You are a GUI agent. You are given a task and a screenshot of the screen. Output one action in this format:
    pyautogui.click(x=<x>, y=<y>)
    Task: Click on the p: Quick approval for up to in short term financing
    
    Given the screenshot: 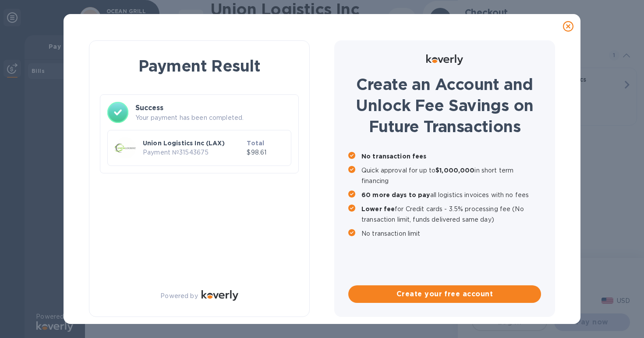 What is the action you would take?
    pyautogui.click(x=452, y=176)
    